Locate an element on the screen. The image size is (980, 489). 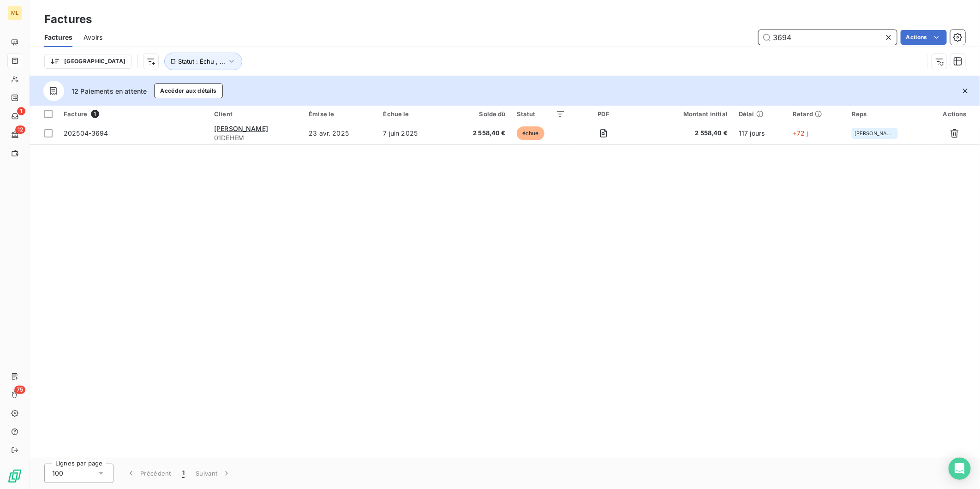
span: 01DEHEM is located at coordinates (255, 138).